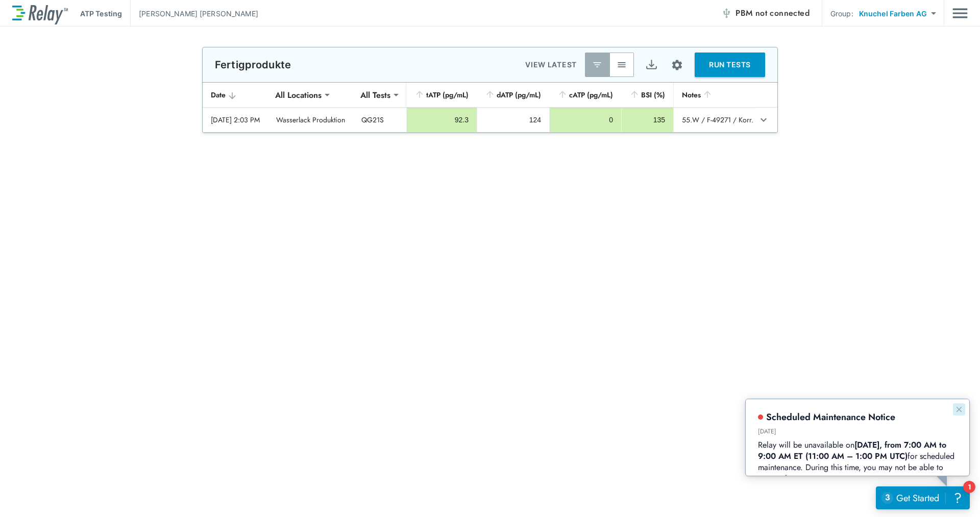 This screenshot has width=980, height=517. What do you see at coordinates (298, 95) in the screenshot?
I see `div: All Locations` at bounding box center [298, 95].